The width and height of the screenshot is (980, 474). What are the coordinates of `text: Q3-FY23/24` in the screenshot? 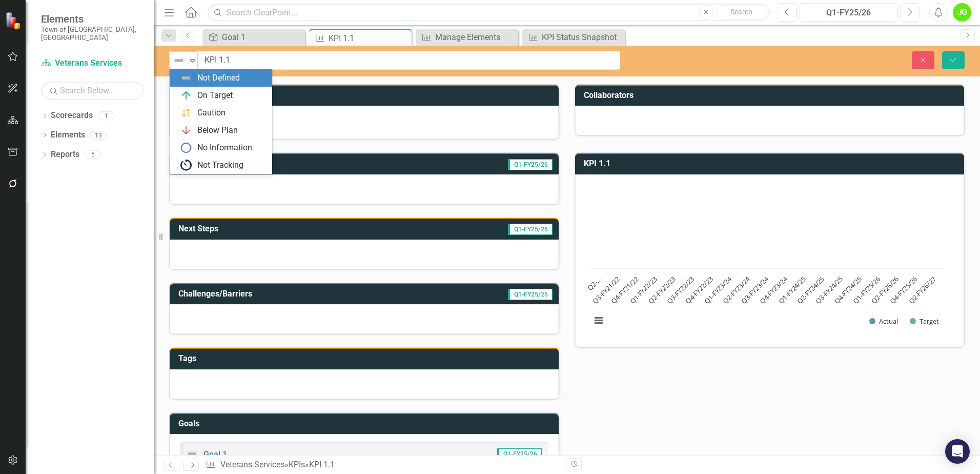 It's located at (755, 289).